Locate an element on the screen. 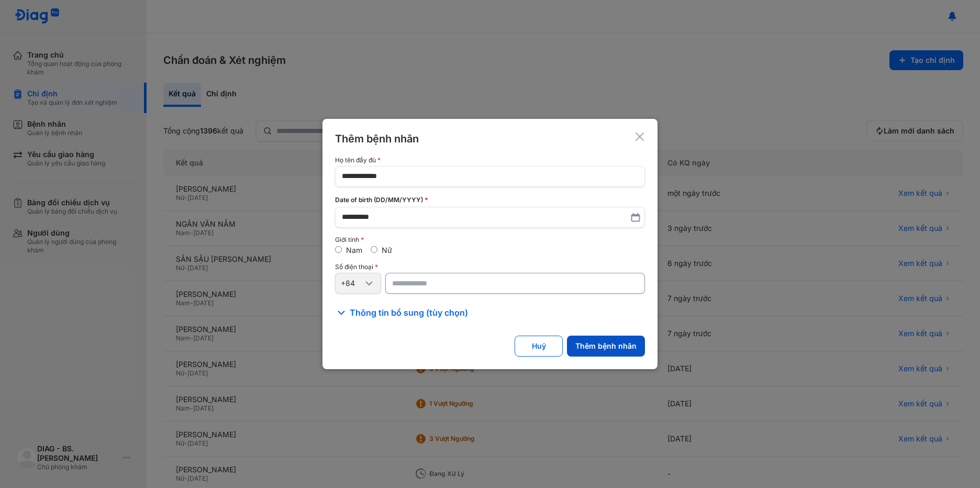 Image resolution: width=980 pixels, height=488 pixels. div: Thêm bệnh nhân is located at coordinates (377, 138).